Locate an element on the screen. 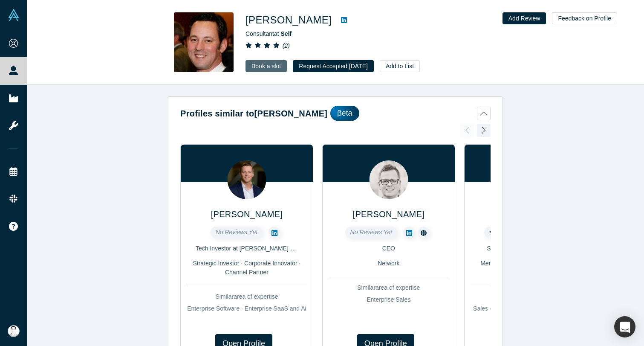 This screenshot has height=346, width=644. span: Sales · Communication · Strategy · Account Management · Negotiation is located at coordinates (530, 313).